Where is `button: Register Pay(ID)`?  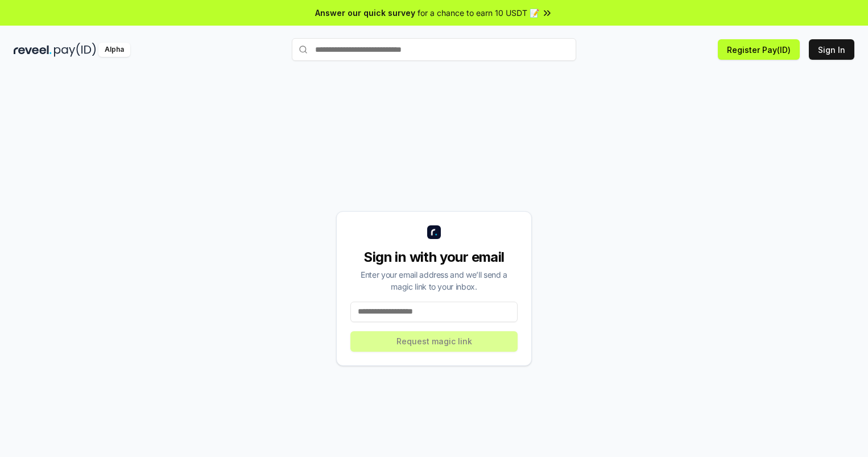 button: Register Pay(ID) is located at coordinates (758, 50).